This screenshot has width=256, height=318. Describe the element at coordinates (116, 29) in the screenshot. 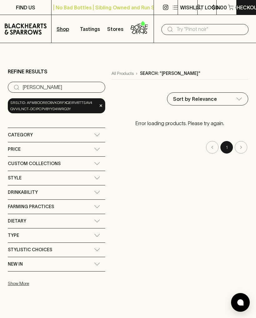

I see `a: Stores` at that location.